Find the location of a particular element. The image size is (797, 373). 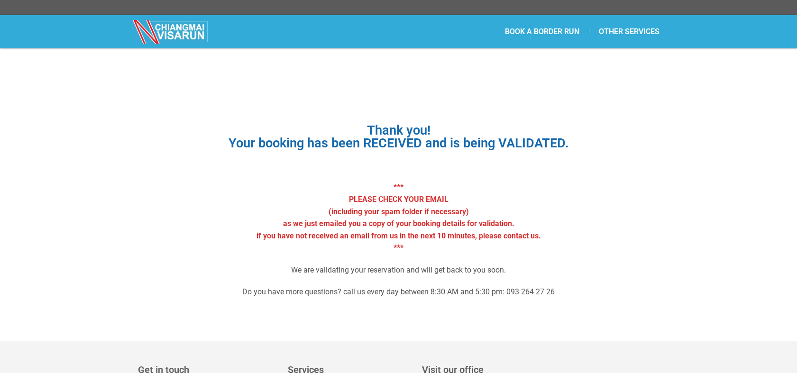

p: Do you have more questions? call us every day between 8:30 AM and 5:30 pm: 093 264 27 26 is located at coordinates (399, 292).